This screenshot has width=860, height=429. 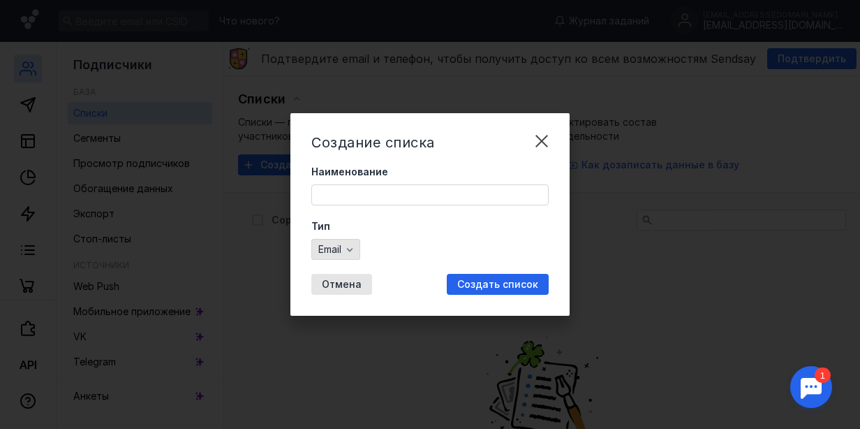 What do you see at coordinates (321, 226) in the screenshot?
I see `span: Тип` at bounding box center [321, 226].